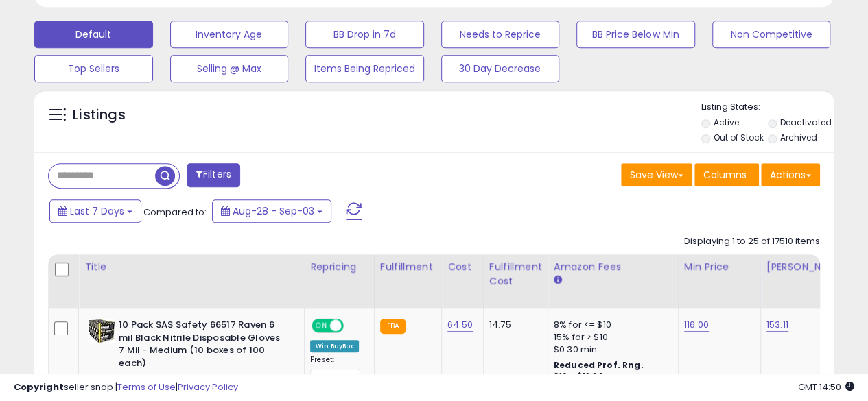 Image resolution: width=868 pixels, height=401 pixels. I want to click on div: seller snap | |, so click(126, 388).